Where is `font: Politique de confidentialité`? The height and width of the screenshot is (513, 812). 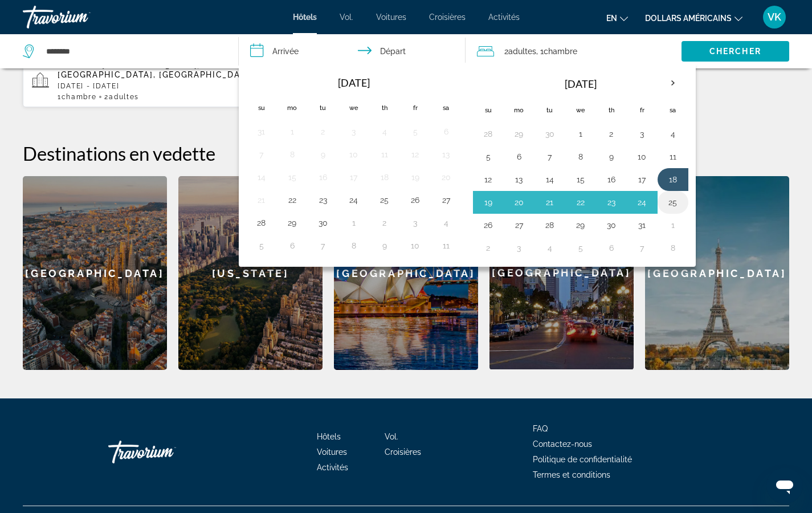
font: Politique de confidentialité is located at coordinates (582, 459).